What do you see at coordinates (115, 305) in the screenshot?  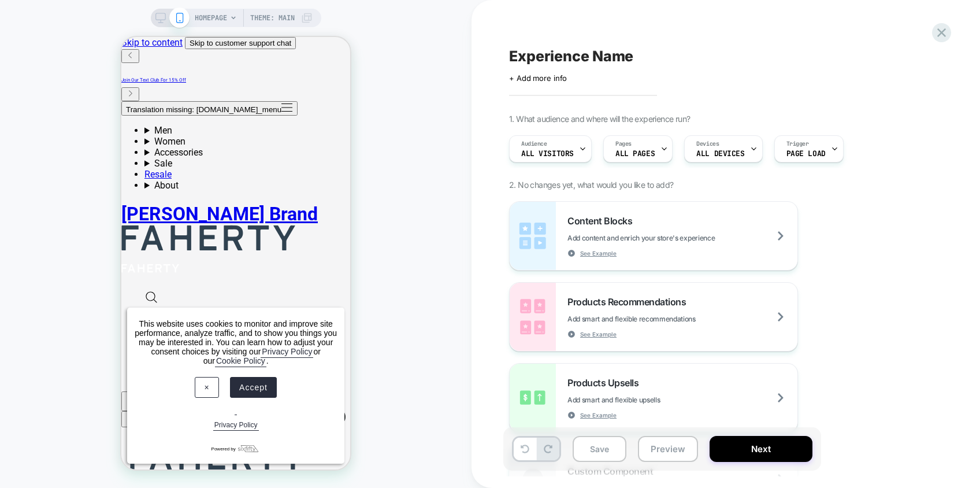 I see `p: This website uses cookies to monitor and improve site performance, analyze traffic, and to show y...` at bounding box center [115, 305].